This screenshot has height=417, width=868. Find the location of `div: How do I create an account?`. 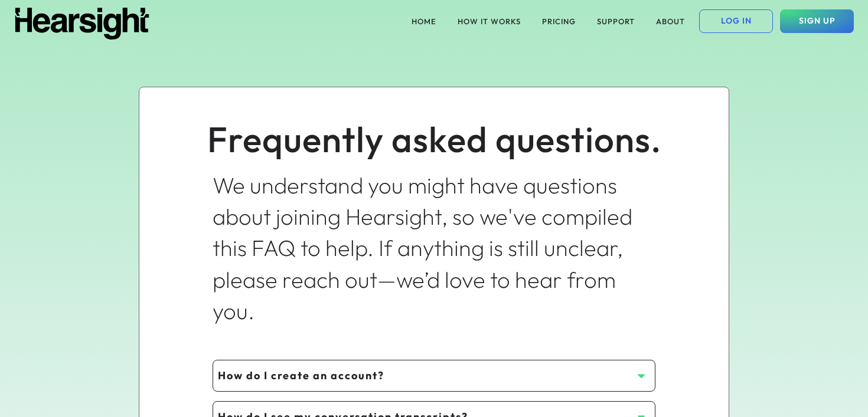

div: How do I create an account? is located at coordinates (425, 375).